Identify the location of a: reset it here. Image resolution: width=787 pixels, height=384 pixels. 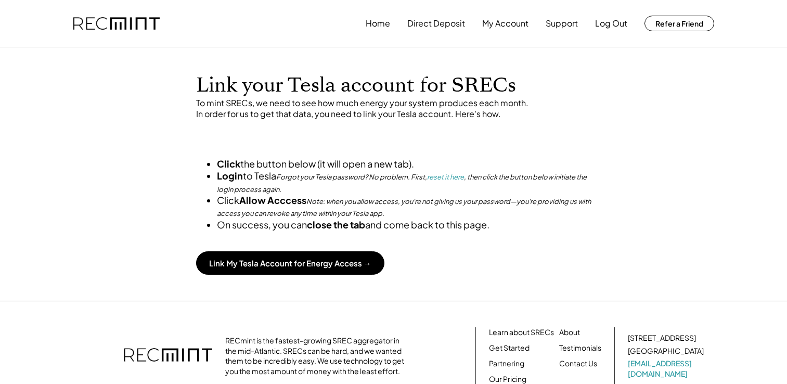
(445, 177).